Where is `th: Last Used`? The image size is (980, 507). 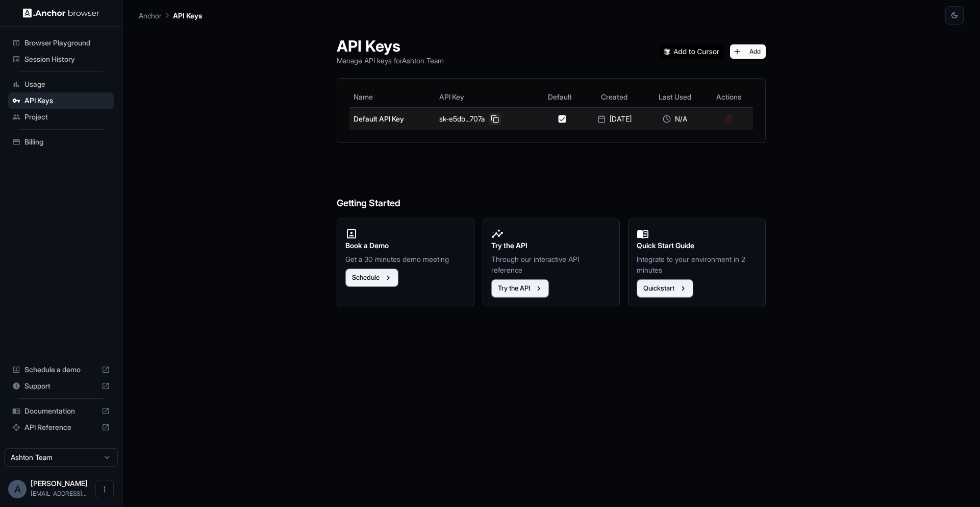
th: Last Used is located at coordinates (675, 97).